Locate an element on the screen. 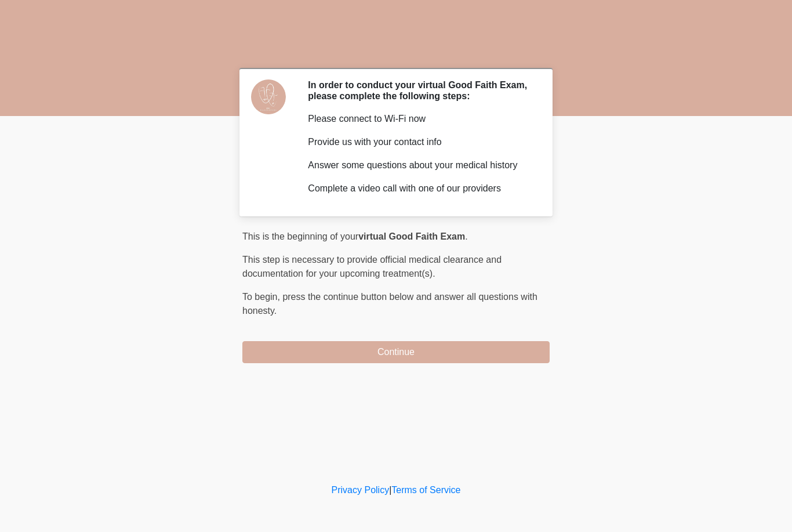 This screenshot has width=792, height=532. img: DM Wellness & Aesthetics Logo is located at coordinates (238, 16).